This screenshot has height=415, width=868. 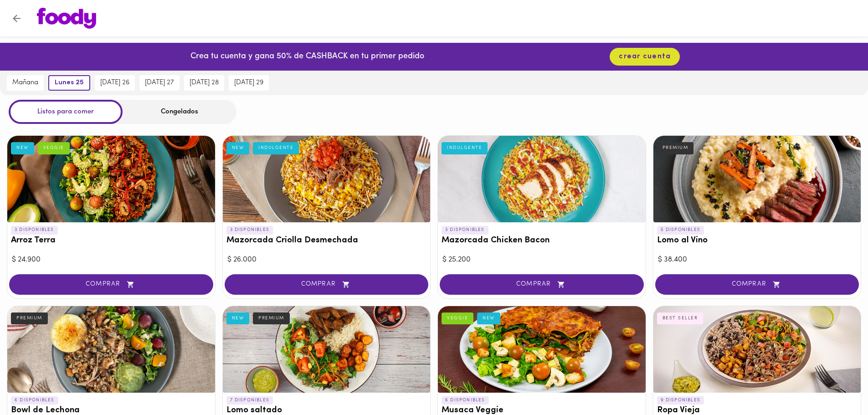 What do you see at coordinates (327, 179) in the screenshot?
I see `div: Mazorcada Criolla Desmechada` at bounding box center [327, 179].